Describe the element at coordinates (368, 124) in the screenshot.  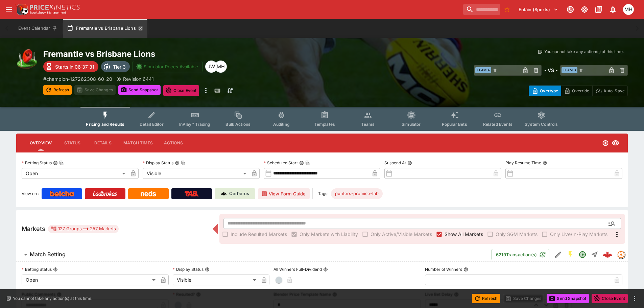
I see `span: Teams` at that location.